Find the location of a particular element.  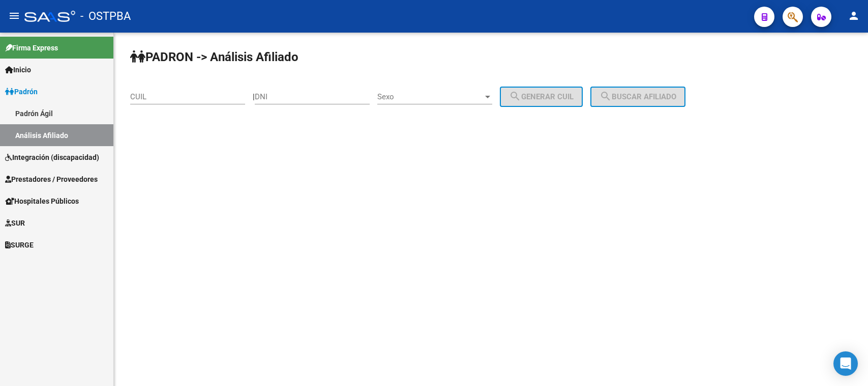

span: SUR is located at coordinates (15, 223).